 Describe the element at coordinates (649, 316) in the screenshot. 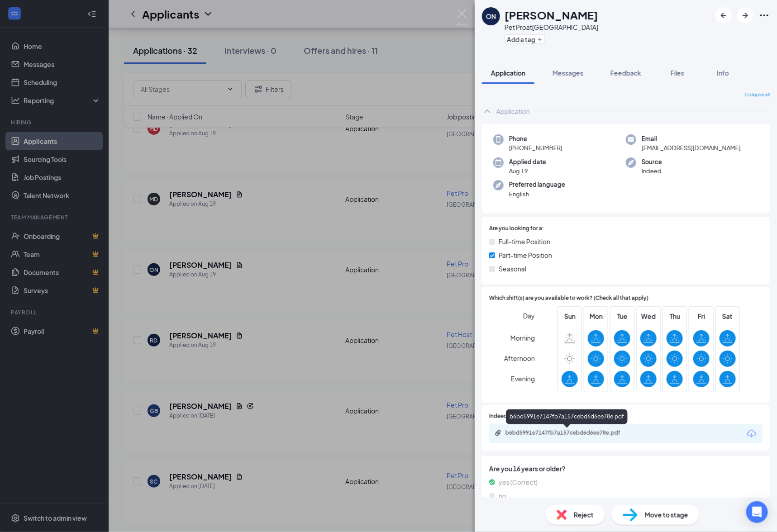

I see `span: Wed` at that location.